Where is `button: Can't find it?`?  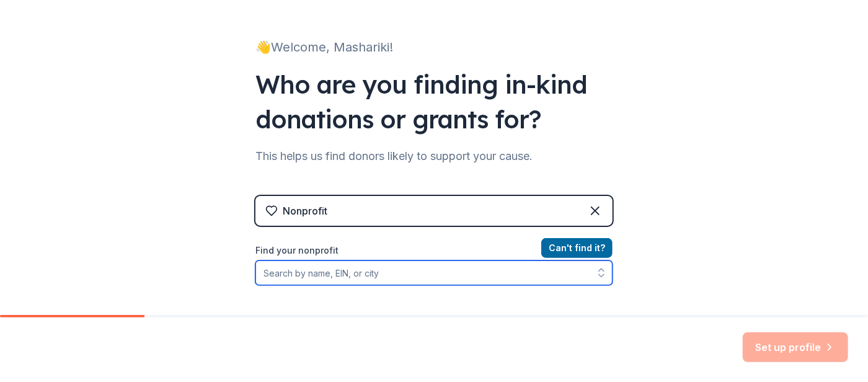
button: Can't find it? is located at coordinates (577, 248).